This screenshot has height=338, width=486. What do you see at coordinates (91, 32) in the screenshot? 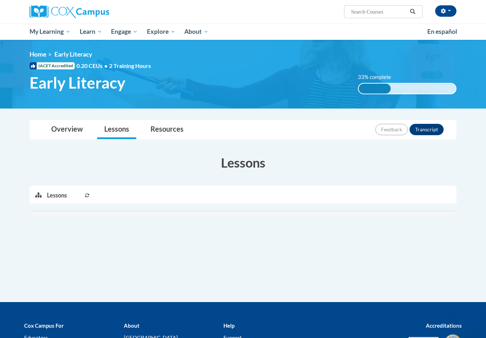
I see `a: Learn` at bounding box center [91, 32].